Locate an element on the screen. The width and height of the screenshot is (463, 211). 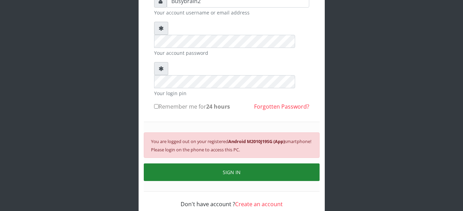
small: Your login pin is located at coordinates (232, 93).